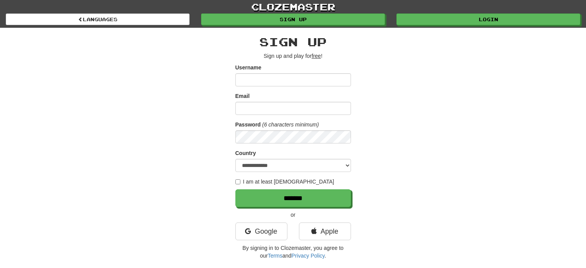 The height and width of the screenshot is (268, 586). I want to click on p: Sign up and play for !, so click(293, 56).